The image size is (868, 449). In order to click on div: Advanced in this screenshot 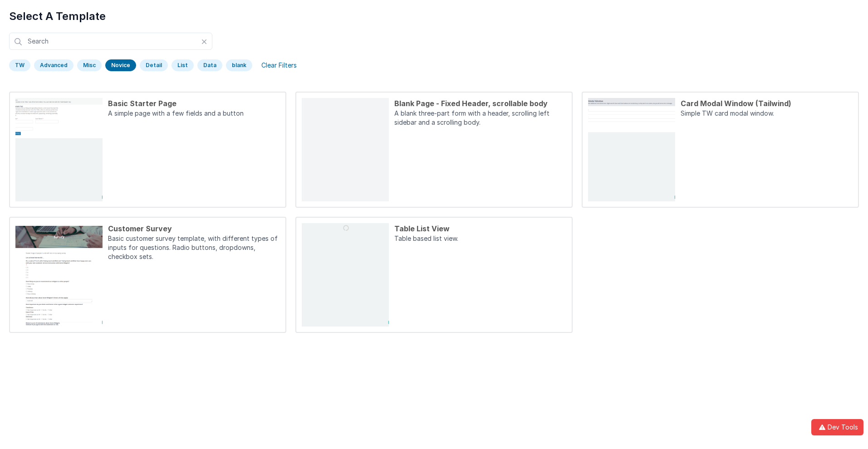, I will do `click(54, 65)`.